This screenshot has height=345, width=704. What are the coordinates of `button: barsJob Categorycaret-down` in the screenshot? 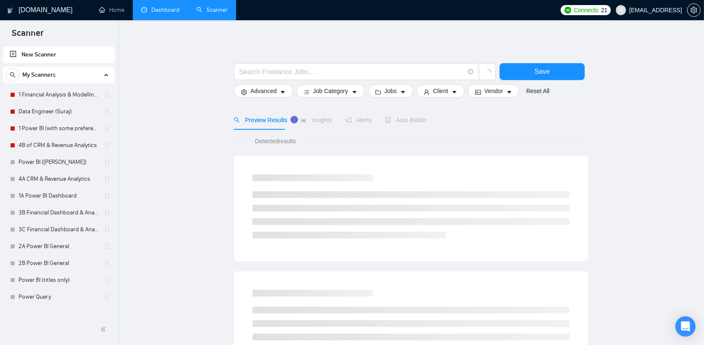 It's located at (330, 91).